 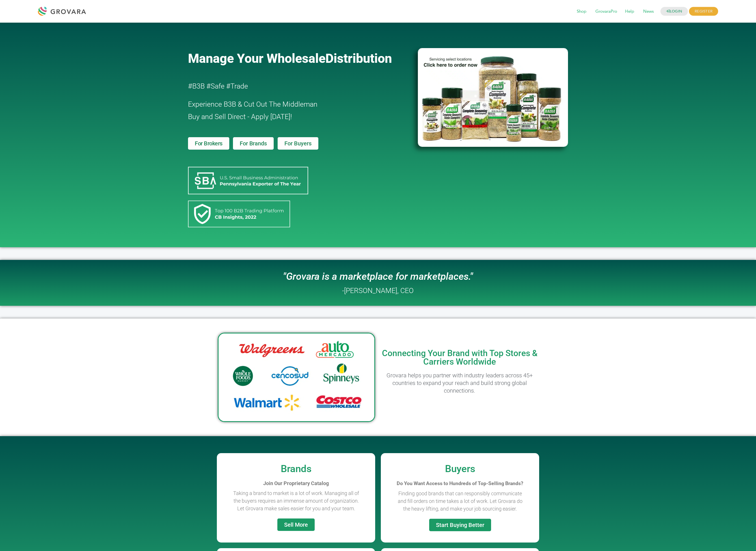 I want to click on span: Sell More, so click(x=296, y=525).